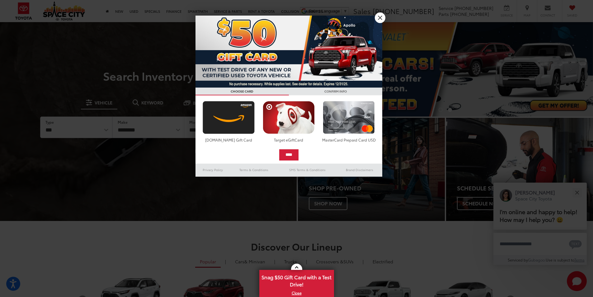 This screenshot has width=593, height=297. Describe the element at coordinates (289, 117) in the screenshot. I see `img: targetcard.png` at that location.